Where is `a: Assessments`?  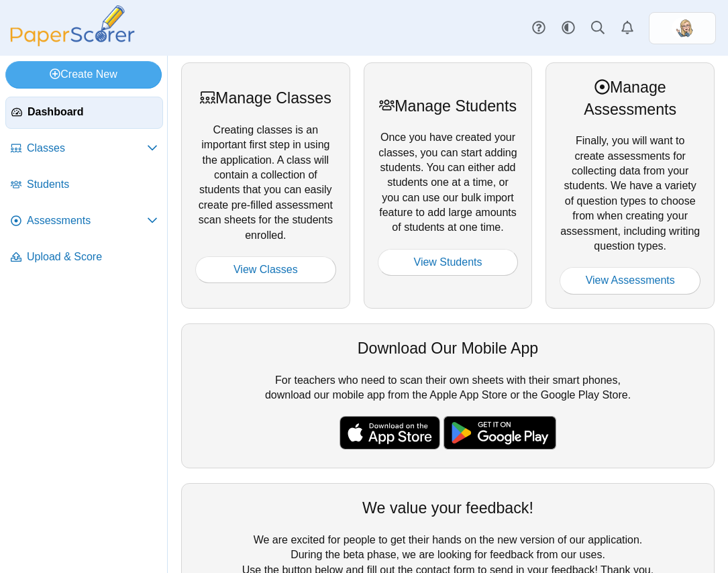 a: Assessments is located at coordinates (84, 221).